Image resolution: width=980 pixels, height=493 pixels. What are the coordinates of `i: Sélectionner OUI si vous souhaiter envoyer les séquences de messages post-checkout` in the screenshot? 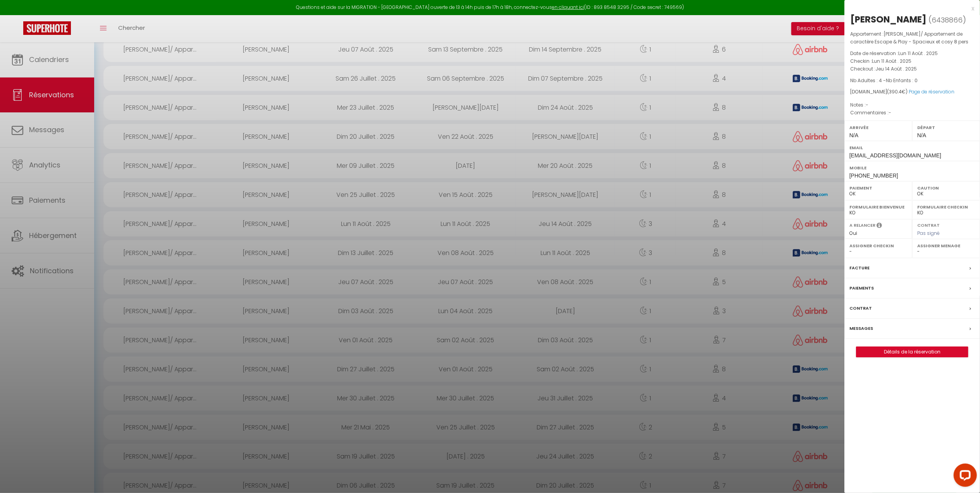 It's located at (879, 226).